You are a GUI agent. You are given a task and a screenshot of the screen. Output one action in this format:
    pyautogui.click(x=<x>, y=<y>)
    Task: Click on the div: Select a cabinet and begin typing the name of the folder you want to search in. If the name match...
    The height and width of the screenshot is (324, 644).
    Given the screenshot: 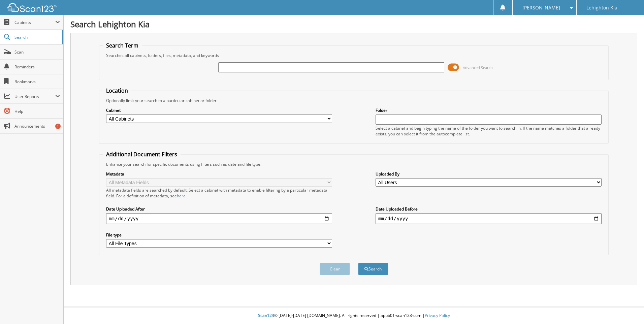 What is the action you would take?
    pyautogui.click(x=488, y=131)
    